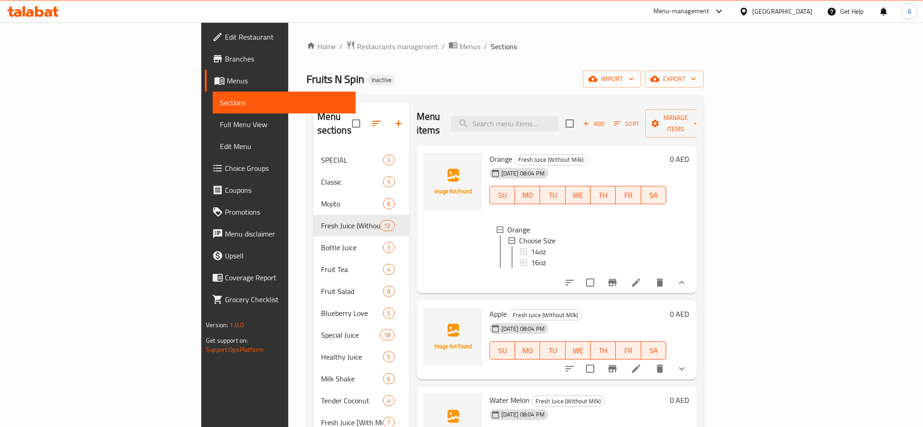 This screenshot has height=427, width=923. What do you see at coordinates (594, 123) in the screenshot?
I see `span: Add item` at bounding box center [594, 123].